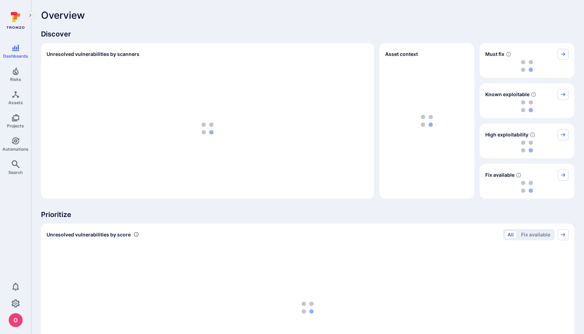 Image resolution: width=584 pixels, height=334 pixels. What do you see at coordinates (15, 126) in the screenshot?
I see `span: Projects` at bounding box center [15, 126].